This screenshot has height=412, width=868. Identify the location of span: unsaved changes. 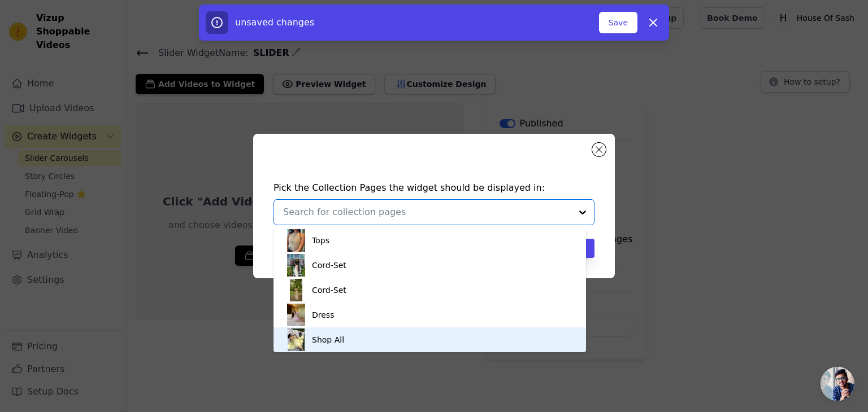
(274, 22).